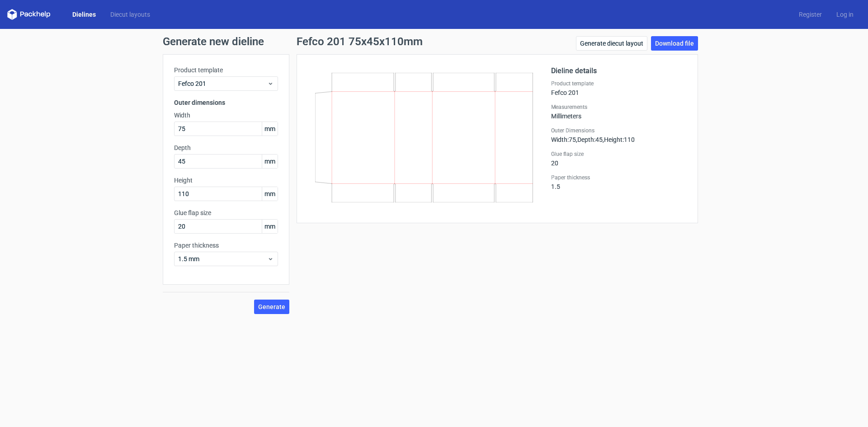  What do you see at coordinates (612, 43) in the screenshot?
I see `a: Generate diecut layout` at bounding box center [612, 43].